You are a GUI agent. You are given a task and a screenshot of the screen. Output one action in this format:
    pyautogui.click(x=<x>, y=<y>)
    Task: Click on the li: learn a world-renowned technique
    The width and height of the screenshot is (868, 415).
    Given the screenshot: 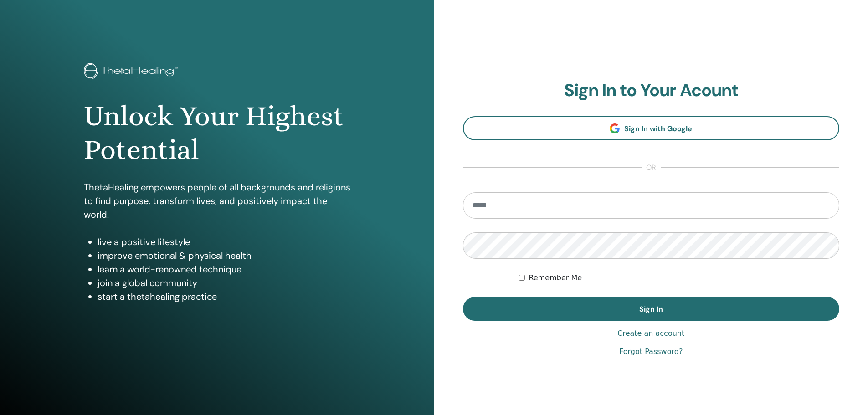 What is the action you would take?
    pyautogui.click(x=224, y=269)
    